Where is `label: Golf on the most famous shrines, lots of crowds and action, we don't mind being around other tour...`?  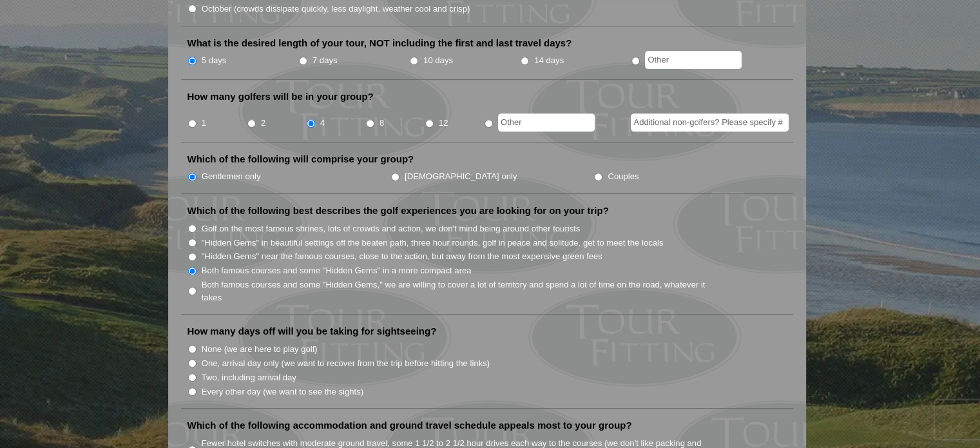
label: Golf on the most famous shrines, lots of crowds and action, we don't mind being around other tour... is located at coordinates (391, 229).